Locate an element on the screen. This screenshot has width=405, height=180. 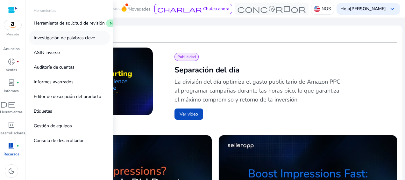
h2: Separación del día is located at coordinates (281, 70).